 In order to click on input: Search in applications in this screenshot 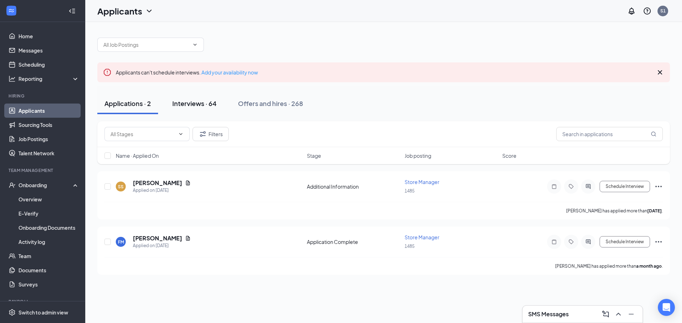, I will do `click(609, 134)`.